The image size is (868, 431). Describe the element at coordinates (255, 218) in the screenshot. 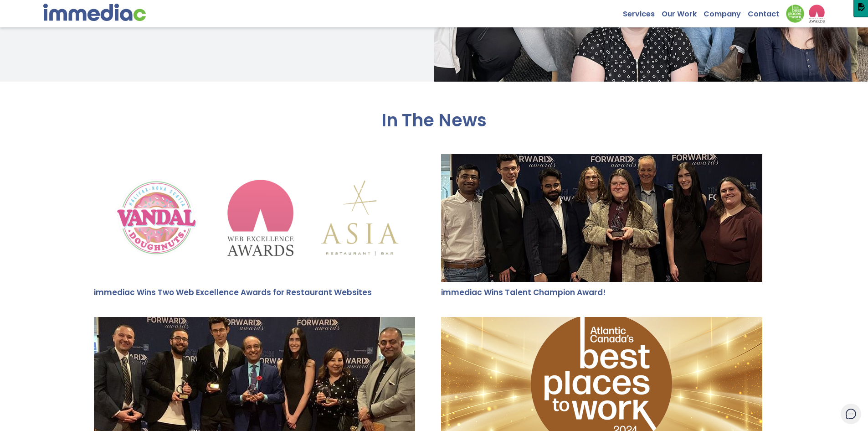

I see `img: immediac Wins Two Web Excellence Awards for Restaurant Websites` at that location.